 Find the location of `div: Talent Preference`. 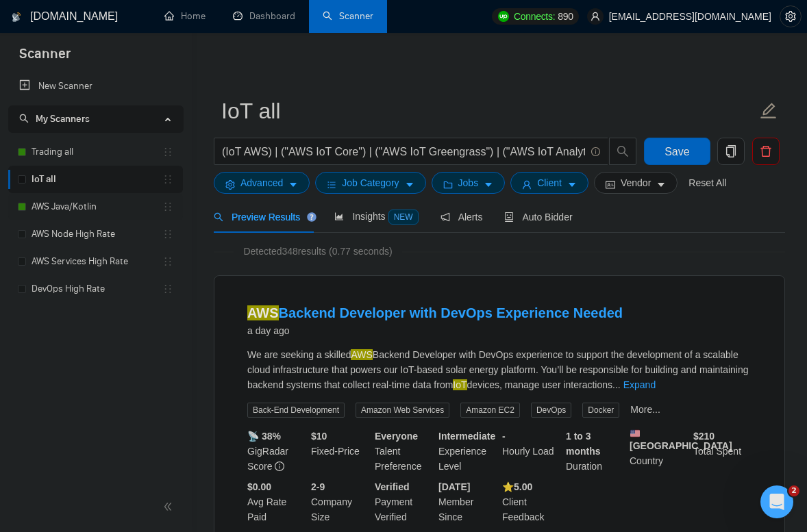

div: Talent Preference is located at coordinates (404, 451).